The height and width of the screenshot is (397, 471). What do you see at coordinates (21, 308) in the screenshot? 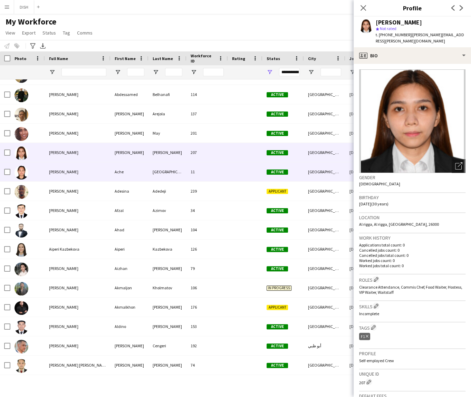
I see `img: Akmalkhon Rashidkhonov` at bounding box center [21, 308].